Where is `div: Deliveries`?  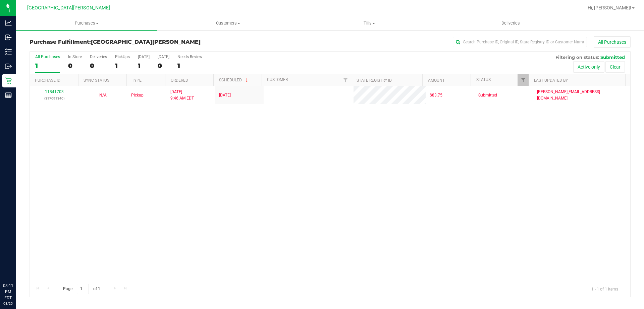 div: Deliveries is located at coordinates (98, 57).